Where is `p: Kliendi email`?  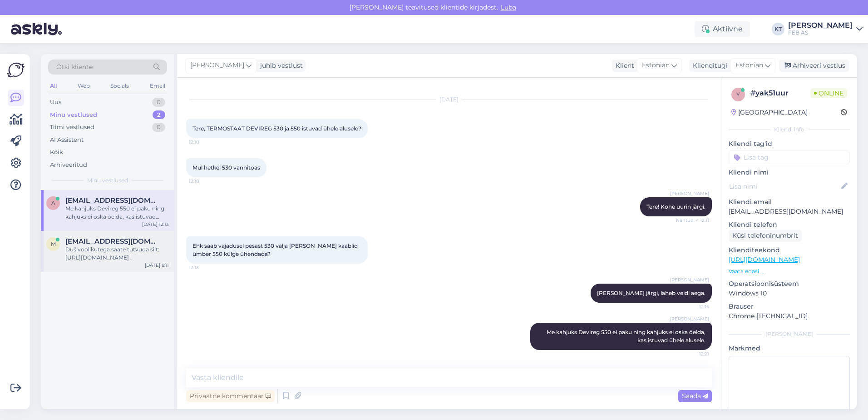 p: Kliendi email is located at coordinates (789, 202).